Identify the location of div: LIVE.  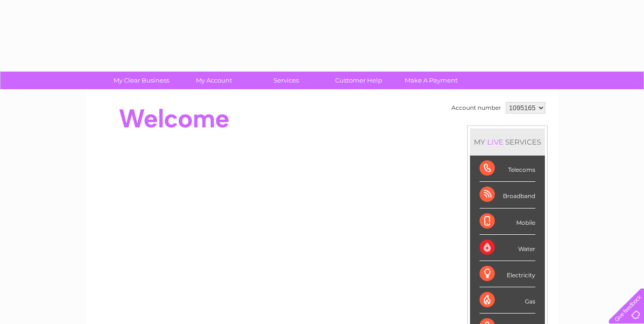
(495, 142).